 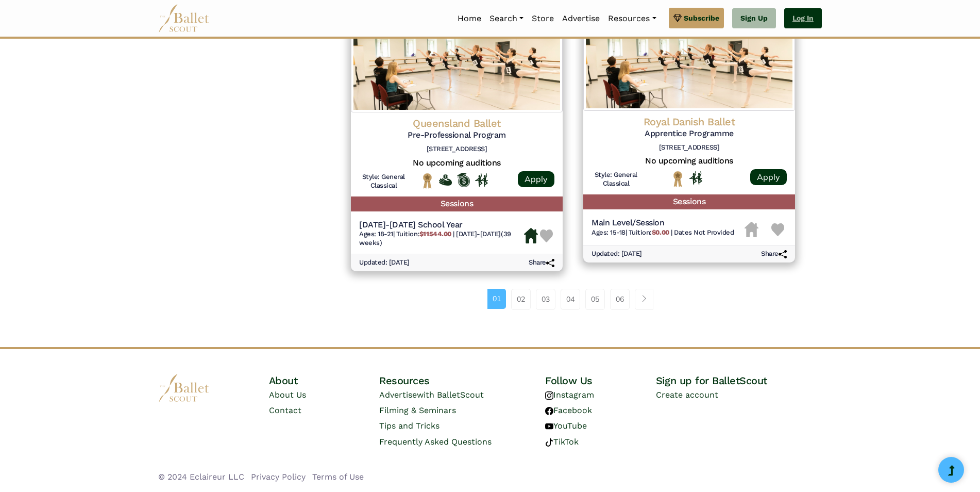 What do you see at coordinates (338, 476) in the screenshot?
I see `a: Terms of Use` at bounding box center [338, 476].